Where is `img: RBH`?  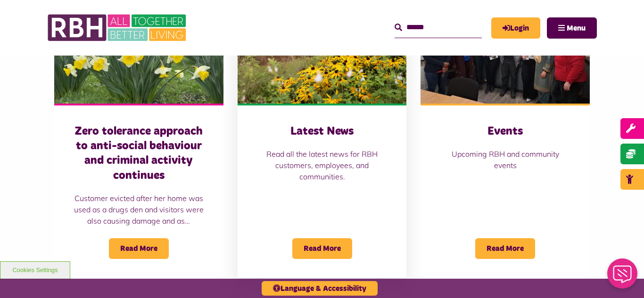
img: RBH is located at coordinates (118, 28).